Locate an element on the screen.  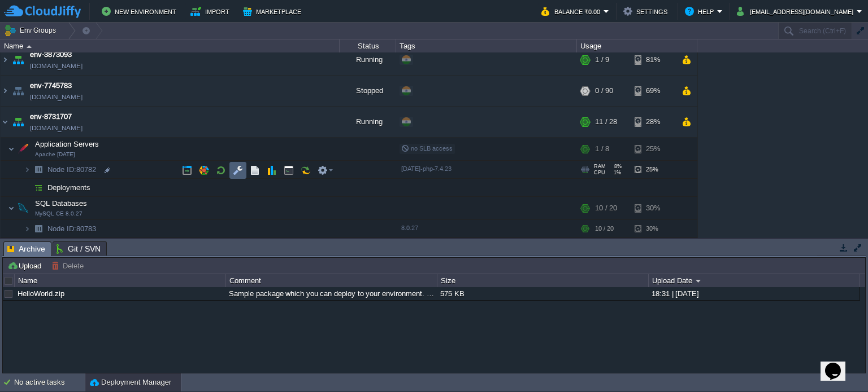
a: Node ID:80783 is located at coordinates (72, 230).